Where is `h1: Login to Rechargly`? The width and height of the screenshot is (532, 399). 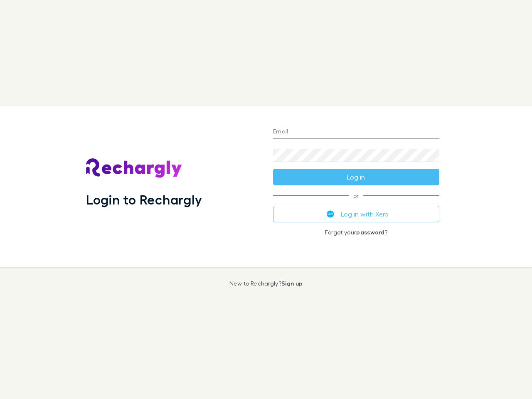 h1: Login to Rechargly is located at coordinates (144, 200).